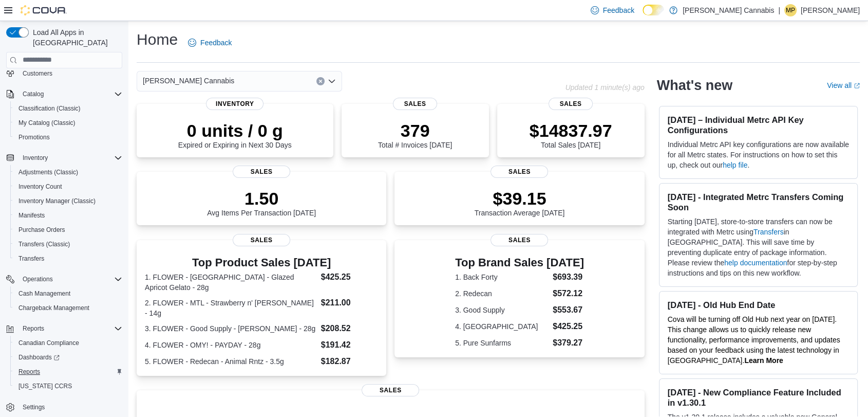 The image size is (868, 417). I want to click on button: My Catalog (Classic), so click(68, 123).